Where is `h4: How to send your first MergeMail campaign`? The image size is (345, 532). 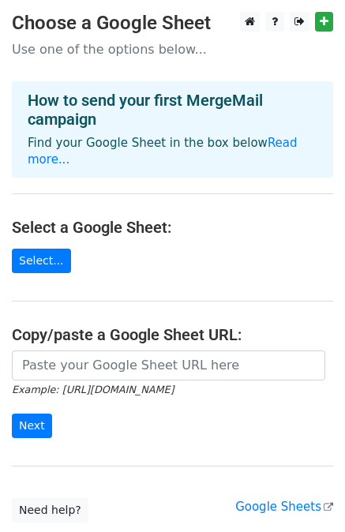
h4: How to send your first MergeMail campaign is located at coordinates (172, 110).